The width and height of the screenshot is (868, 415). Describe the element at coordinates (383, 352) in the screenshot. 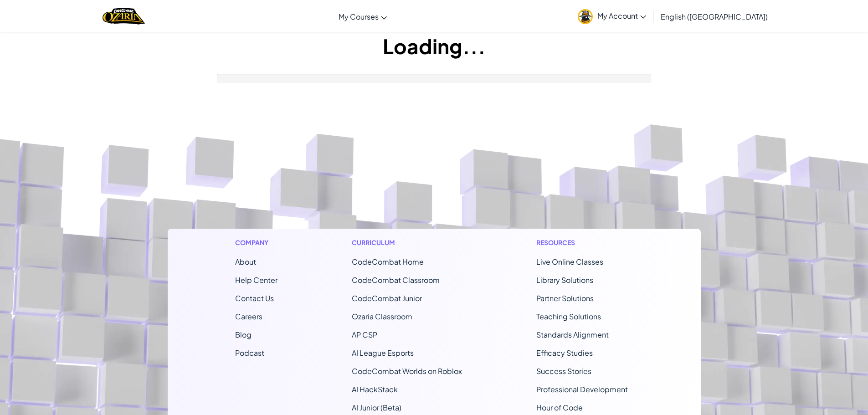

I see `a: AI League Esports` at that location.